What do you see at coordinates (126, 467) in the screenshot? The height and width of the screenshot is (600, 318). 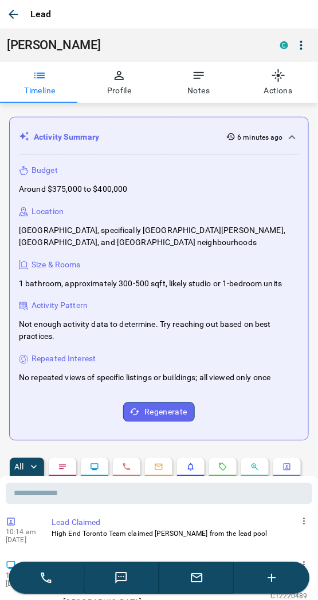 I see `svg: Calls` at bounding box center [126, 467].